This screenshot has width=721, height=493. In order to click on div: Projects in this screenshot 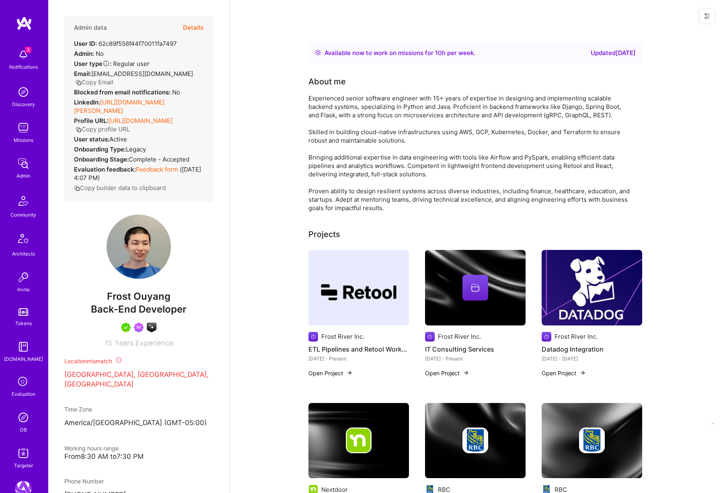, I will do `click(324, 234)`.